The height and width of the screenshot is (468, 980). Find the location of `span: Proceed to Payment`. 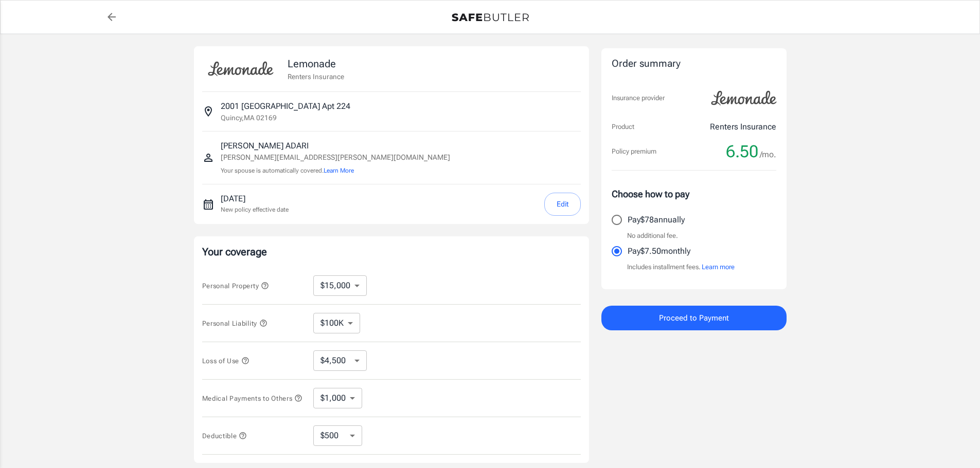

span: Proceed to Payment is located at coordinates (694, 318).